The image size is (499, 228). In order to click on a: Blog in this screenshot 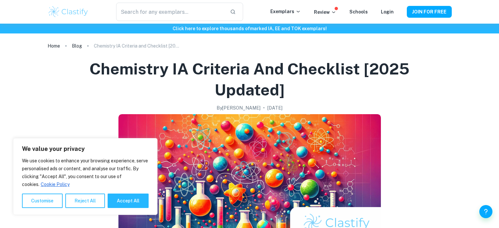, I will do `click(77, 46)`.